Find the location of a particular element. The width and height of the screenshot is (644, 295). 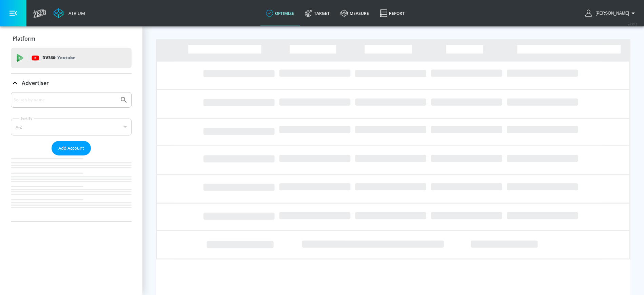

p: Youtube is located at coordinates (66, 58).